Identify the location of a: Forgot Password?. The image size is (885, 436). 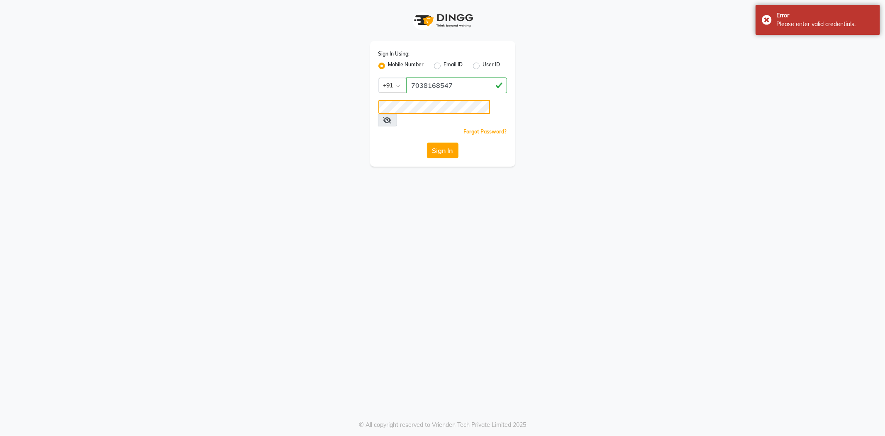
(485, 131).